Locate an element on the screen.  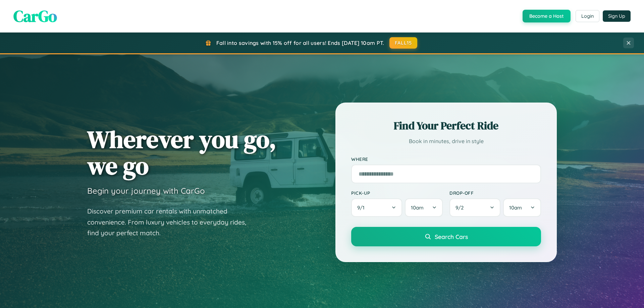
label: Drop-off is located at coordinates (495, 193).